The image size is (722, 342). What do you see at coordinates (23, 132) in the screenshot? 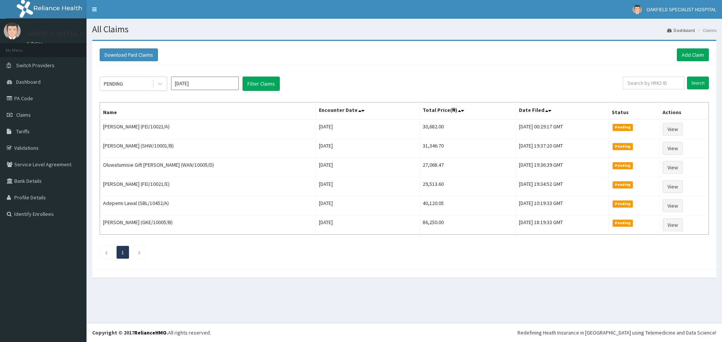
I see `span: Tariffs` at bounding box center [23, 132].